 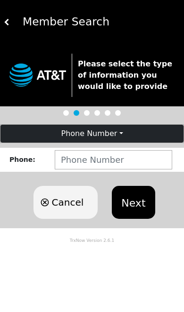 What do you see at coordinates (32, 160) in the screenshot?
I see `div: Phone :` at bounding box center [32, 160].